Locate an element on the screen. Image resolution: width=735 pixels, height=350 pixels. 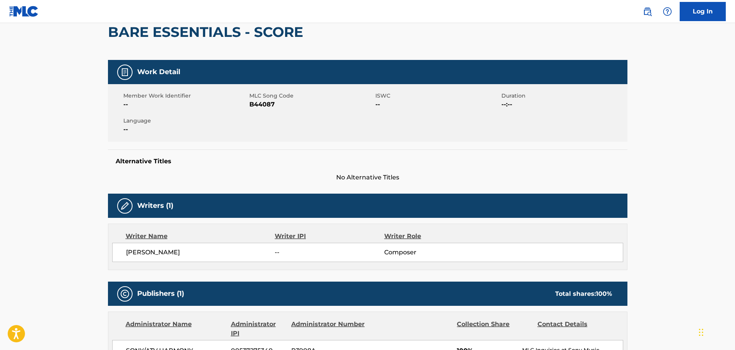
div: Administrator Number is located at coordinates (329, 329).